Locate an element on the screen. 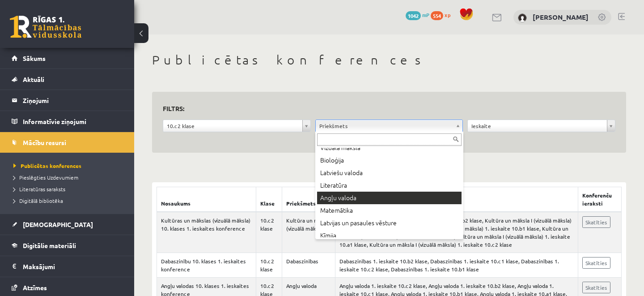 The width and height of the screenshot is (644, 296). div: Ķīmija is located at coordinates (389, 236).